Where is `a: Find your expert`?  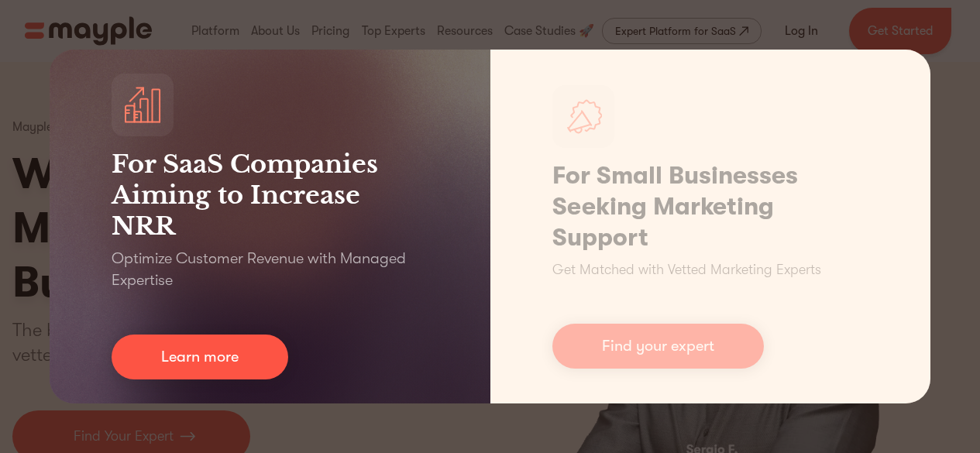 a: Find your expert is located at coordinates (658, 346).